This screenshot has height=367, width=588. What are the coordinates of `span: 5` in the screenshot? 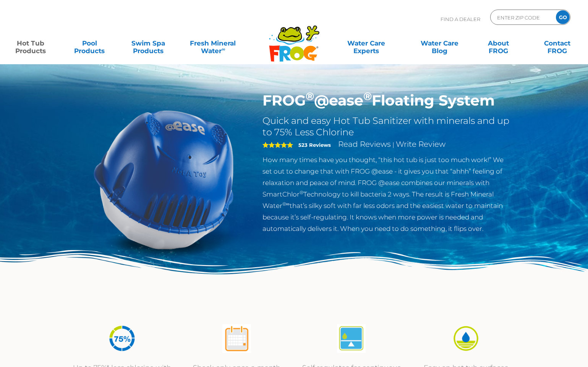 It's located at (278, 145).